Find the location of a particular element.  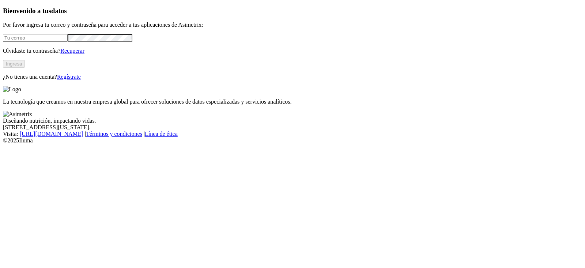

a: Términos y condiciones is located at coordinates (114, 134).